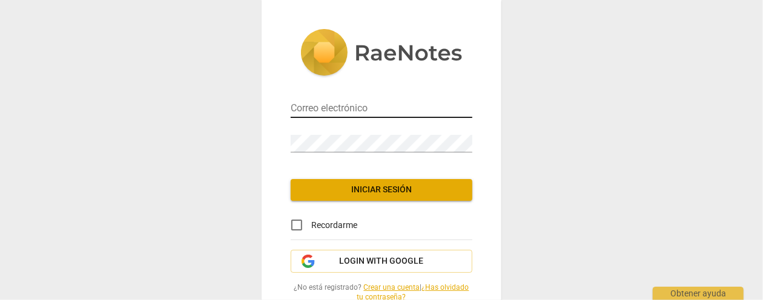 This screenshot has width=763, height=300. What do you see at coordinates (698, 294) in the screenshot?
I see `div: Obtener ayuda` at bounding box center [698, 294].